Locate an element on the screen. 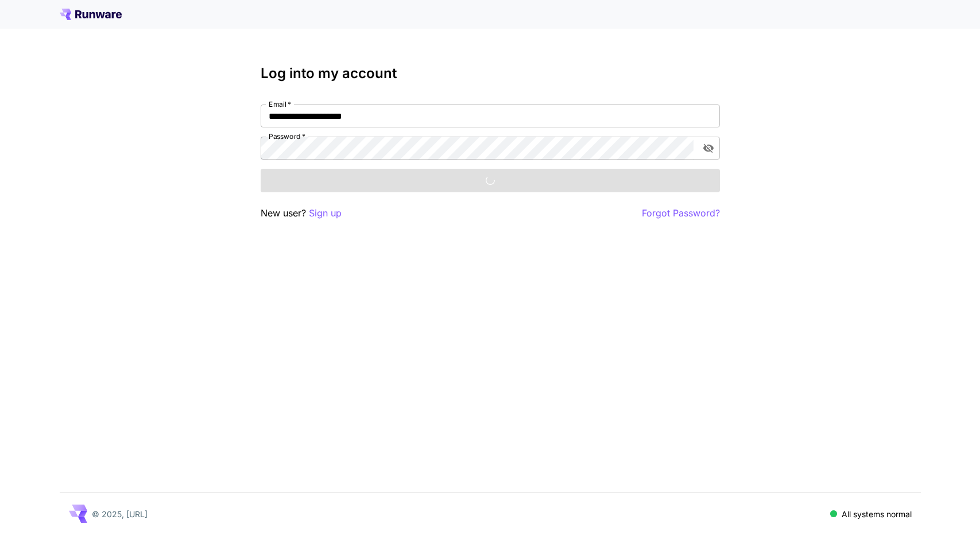 The image size is (980, 535). h3: Log into my account is located at coordinates (490, 74).